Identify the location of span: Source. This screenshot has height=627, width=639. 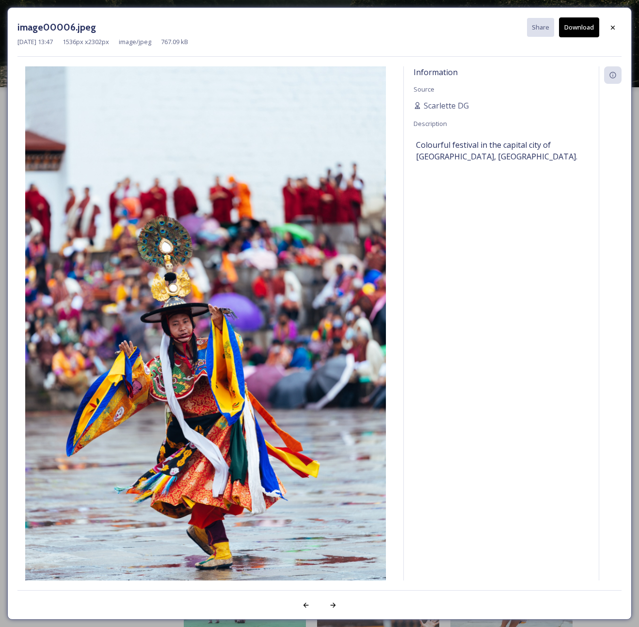
(424, 89).